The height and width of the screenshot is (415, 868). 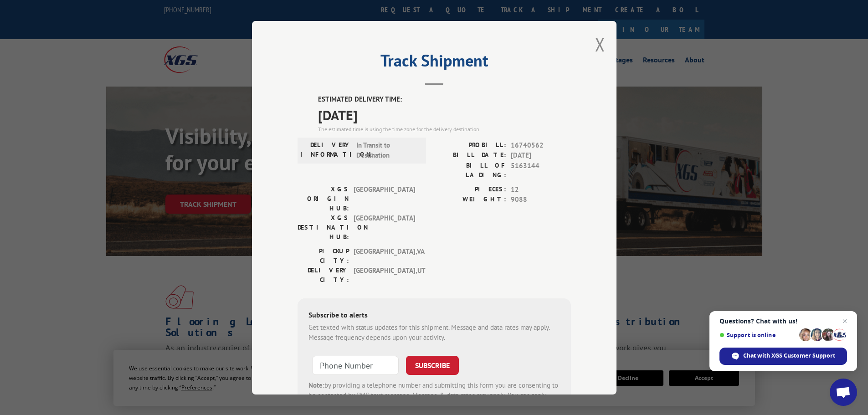 What do you see at coordinates (434, 395) in the screenshot?
I see `div: by providing a telephone number and submitting this form you are consenting to be contacted by SM...` at bounding box center [434, 395].